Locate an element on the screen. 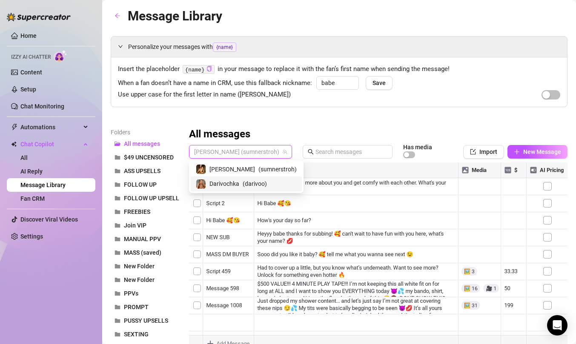  button: New Message is located at coordinates (537, 152).